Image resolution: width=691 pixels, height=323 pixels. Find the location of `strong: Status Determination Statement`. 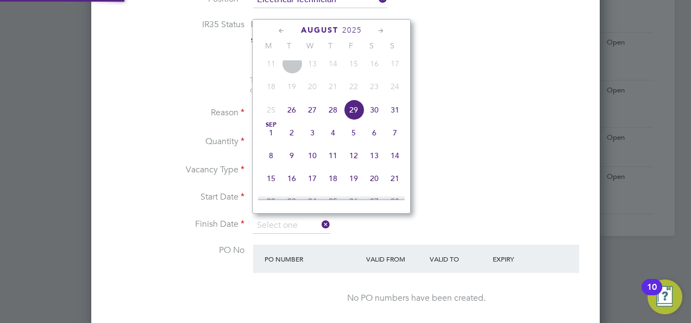

strong: Status Determination Statement is located at coordinates (300, 40).